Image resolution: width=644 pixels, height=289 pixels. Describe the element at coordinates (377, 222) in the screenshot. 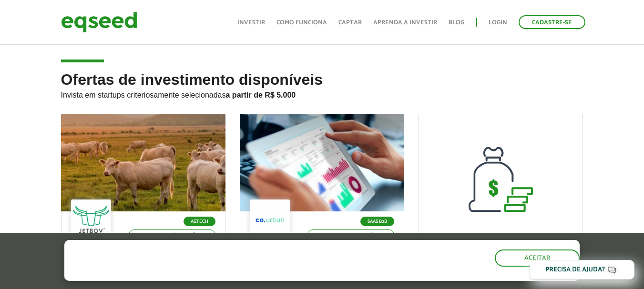

I see `p: SaaS B2B` at that location.